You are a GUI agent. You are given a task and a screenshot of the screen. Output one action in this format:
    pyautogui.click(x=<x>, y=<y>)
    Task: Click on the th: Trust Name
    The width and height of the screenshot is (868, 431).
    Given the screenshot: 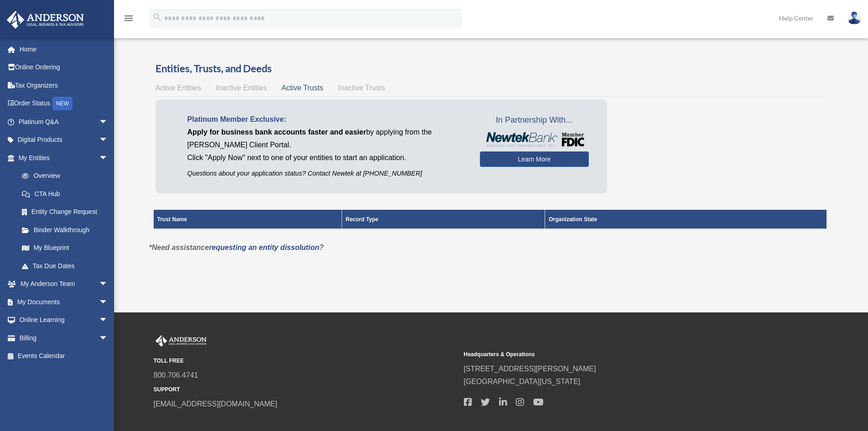 What is the action you would take?
    pyautogui.click(x=247, y=220)
    